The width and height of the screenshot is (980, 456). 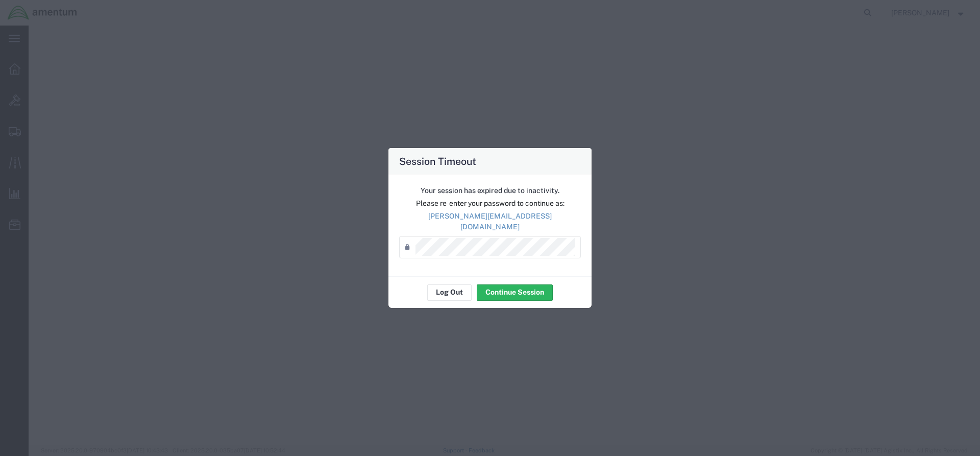 What do you see at coordinates (490, 190) in the screenshot?
I see `p: Your session has expired due to inactivity.` at bounding box center [490, 190].